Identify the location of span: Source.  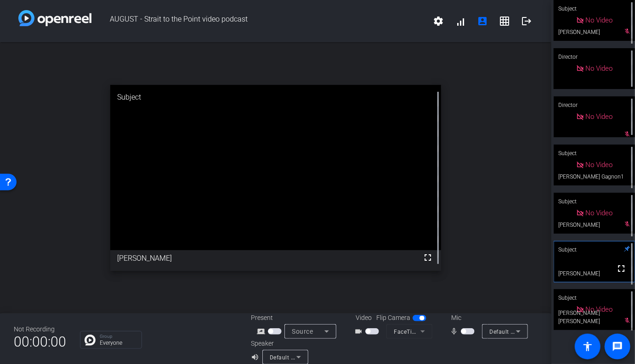
(302, 331).